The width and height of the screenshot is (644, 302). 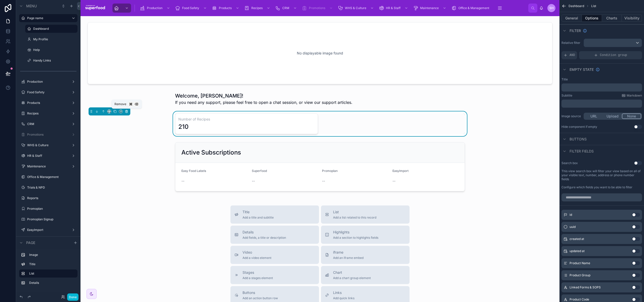 I want to click on span: Food Safety, so click(x=191, y=8).